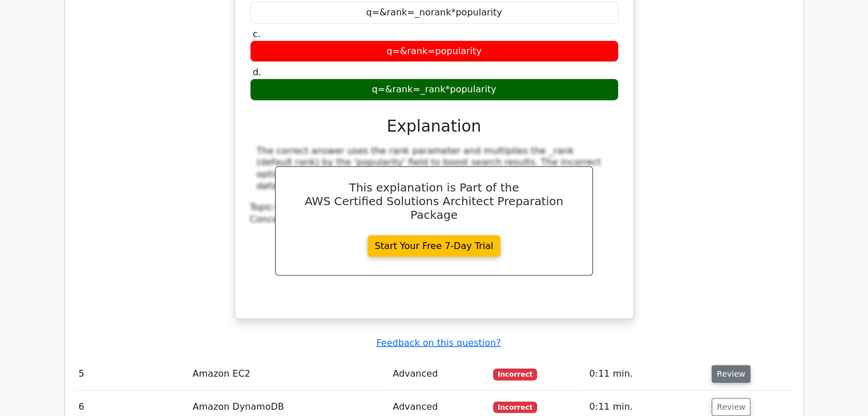 The height and width of the screenshot is (416, 868). What do you see at coordinates (434, 219) in the screenshot?
I see `div: Concept:` at bounding box center [434, 219].